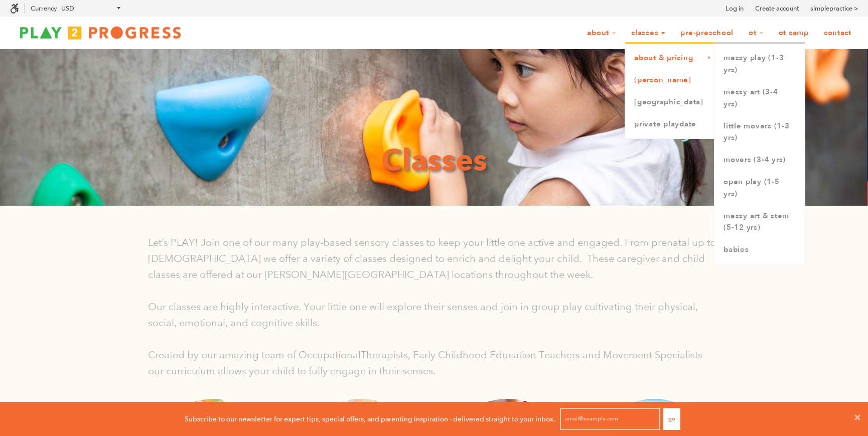  Describe the element at coordinates (370, 419) in the screenshot. I see `p: Subscribe to our newsletter for expert tips, special offers, and parenting inspiration - delivere...` at that location.